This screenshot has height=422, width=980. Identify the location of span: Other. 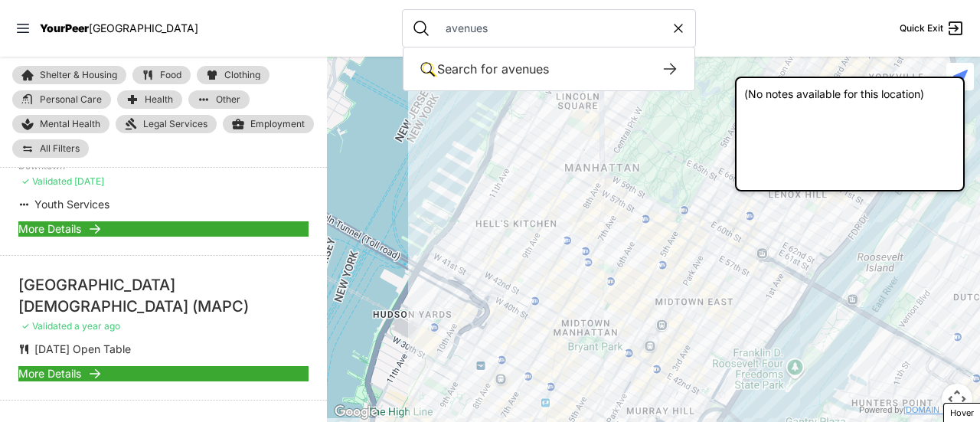
(228, 99).